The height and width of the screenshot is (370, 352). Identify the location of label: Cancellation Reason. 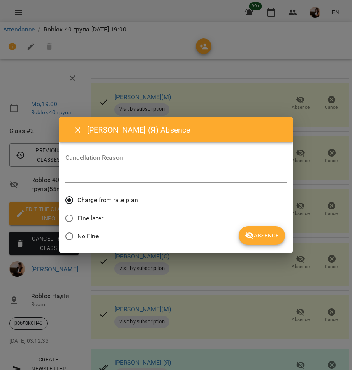
(176, 158).